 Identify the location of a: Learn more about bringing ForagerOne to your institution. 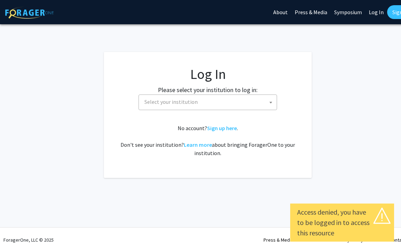
(198, 145).